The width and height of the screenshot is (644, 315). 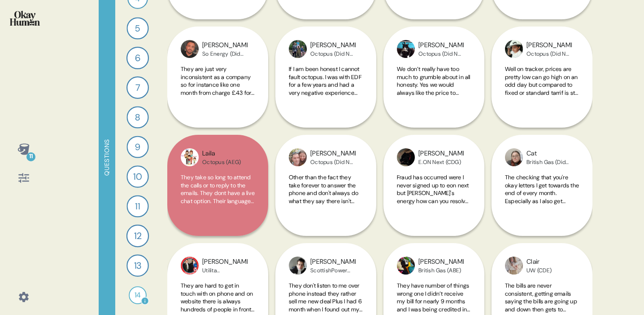 I want to click on div: Octopus (AEG), so click(x=222, y=162).